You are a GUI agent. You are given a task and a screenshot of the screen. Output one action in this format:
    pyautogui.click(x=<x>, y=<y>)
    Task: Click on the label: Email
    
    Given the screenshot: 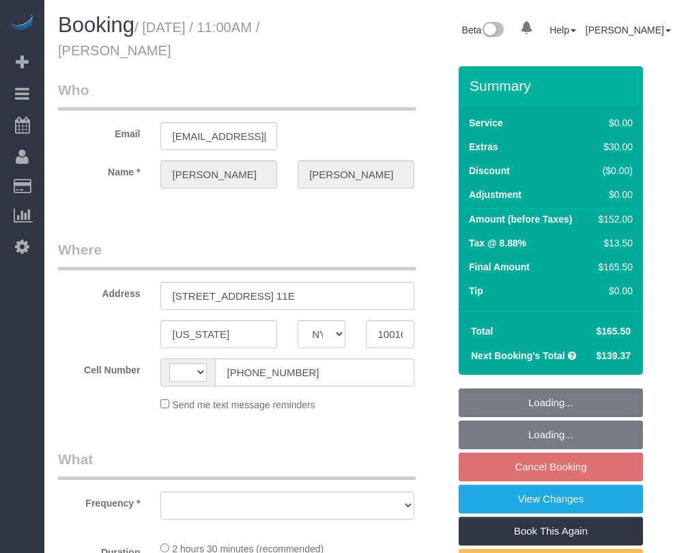 What is the action you would take?
    pyautogui.click(x=99, y=131)
    